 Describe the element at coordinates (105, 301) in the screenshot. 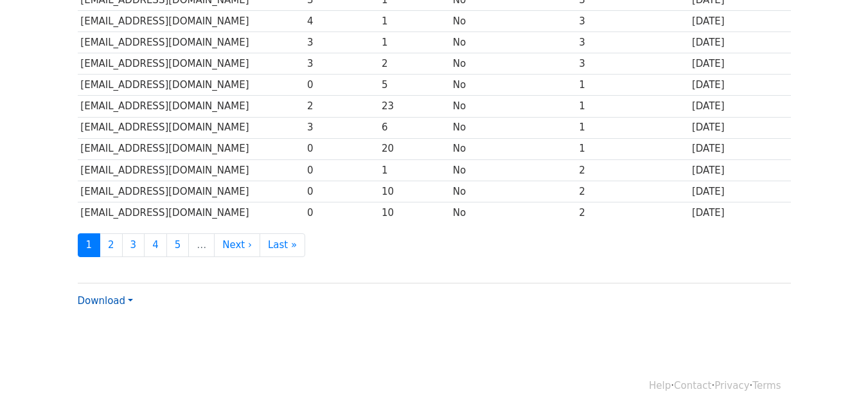

I see `a: Download` at that location.